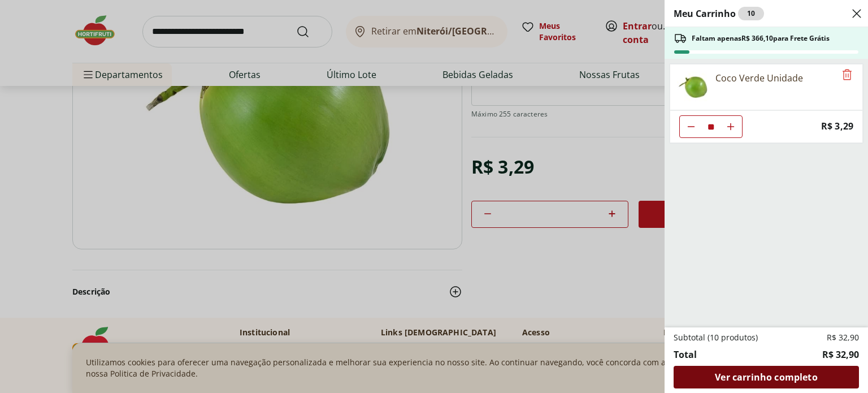 This screenshot has width=868, height=393. What do you see at coordinates (837, 126) in the screenshot?
I see `span: R$ 3,29` at bounding box center [837, 126].